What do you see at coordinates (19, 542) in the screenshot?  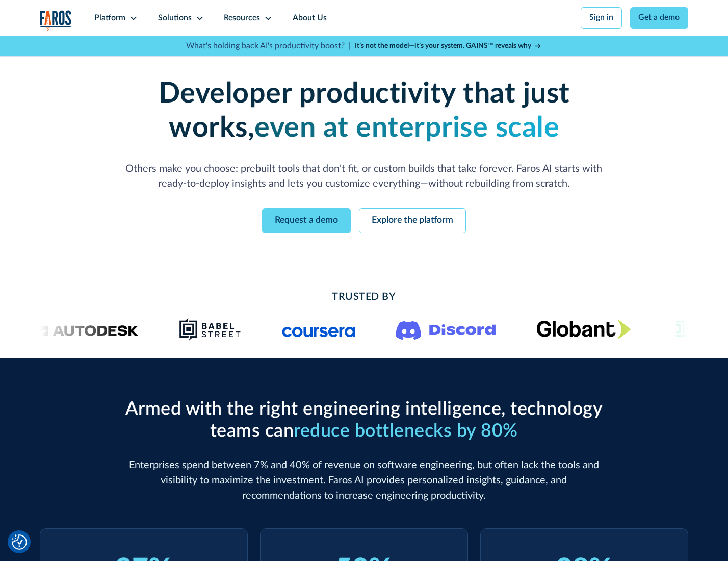 I see `button: Cookie Settings` at bounding box center [19, 542].